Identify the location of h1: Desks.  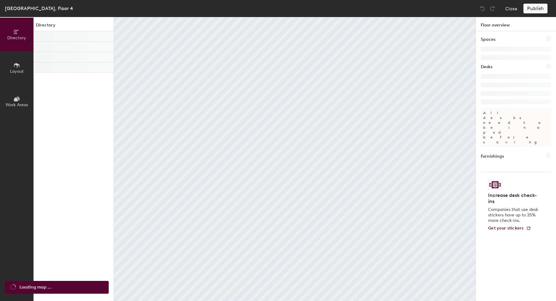
(487, 67).